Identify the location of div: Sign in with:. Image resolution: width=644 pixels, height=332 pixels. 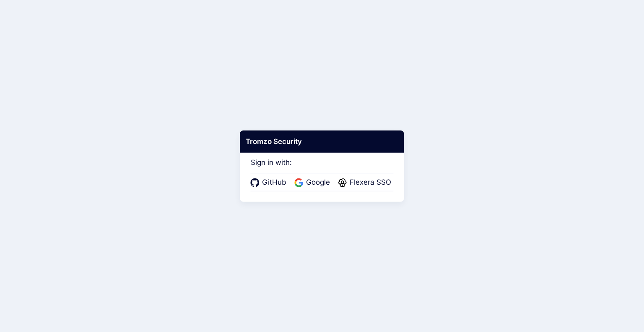
(322, 169).